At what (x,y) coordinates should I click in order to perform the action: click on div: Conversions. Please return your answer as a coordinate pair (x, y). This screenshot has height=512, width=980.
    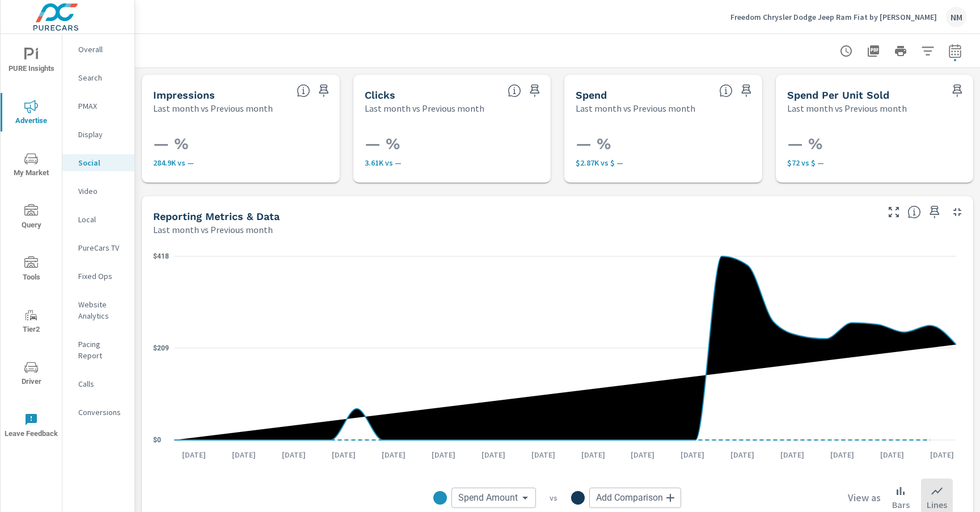
    Looking at the image, I should click on (98, 412).